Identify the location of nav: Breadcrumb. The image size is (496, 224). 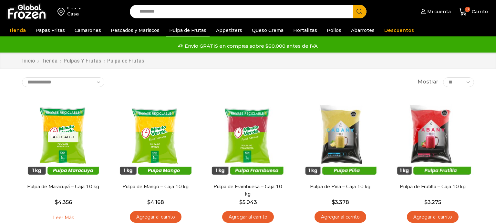
(83, 61).